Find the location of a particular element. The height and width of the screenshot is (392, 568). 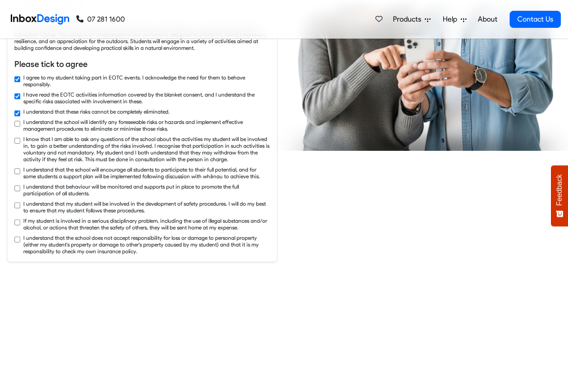

a: Products is located at coordinates (411, 20).